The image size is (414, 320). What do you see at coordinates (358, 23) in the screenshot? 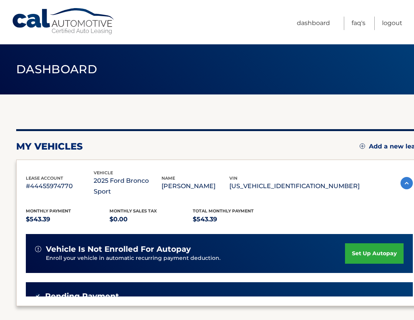
I see `a: FAQ's` at bounding box center [358, 23].